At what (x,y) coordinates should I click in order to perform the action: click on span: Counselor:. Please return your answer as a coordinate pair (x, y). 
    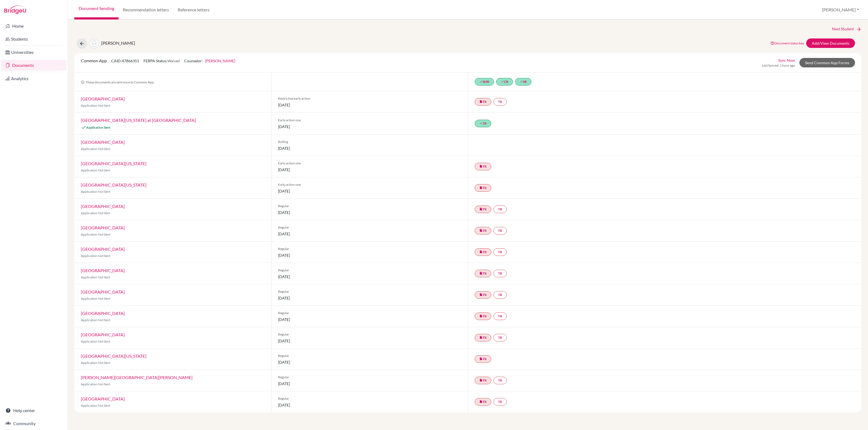
    Looking at the image, I should click on (210, 61).